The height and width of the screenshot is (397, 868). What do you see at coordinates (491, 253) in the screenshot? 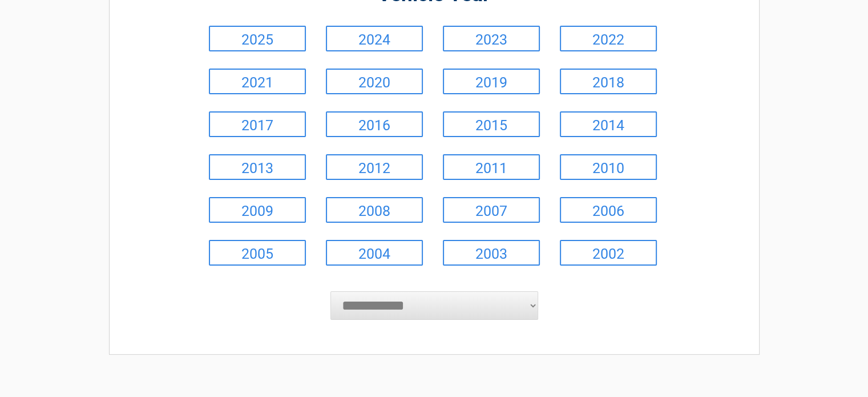
I see `a: 2003` at bounding box center [491, 253].